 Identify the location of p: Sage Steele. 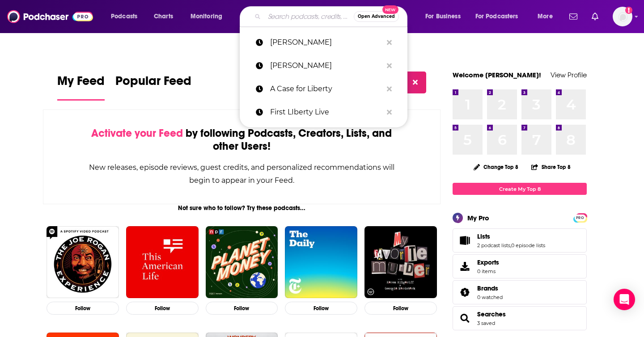
(326, 66).